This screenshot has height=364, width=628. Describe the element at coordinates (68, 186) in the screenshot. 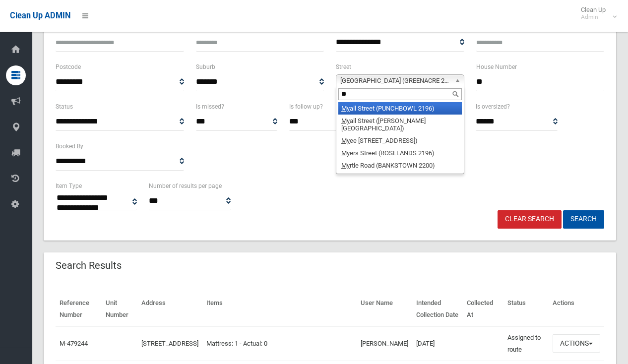

I see `label: Item Type` at that location.